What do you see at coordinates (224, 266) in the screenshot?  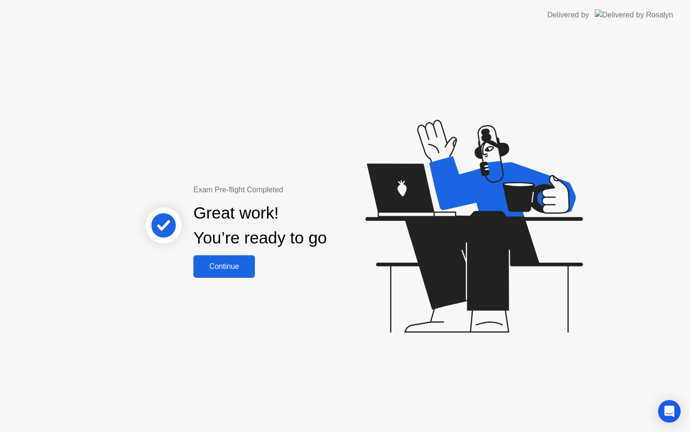 I see `div: Continue` at bounding box center [224, 266].